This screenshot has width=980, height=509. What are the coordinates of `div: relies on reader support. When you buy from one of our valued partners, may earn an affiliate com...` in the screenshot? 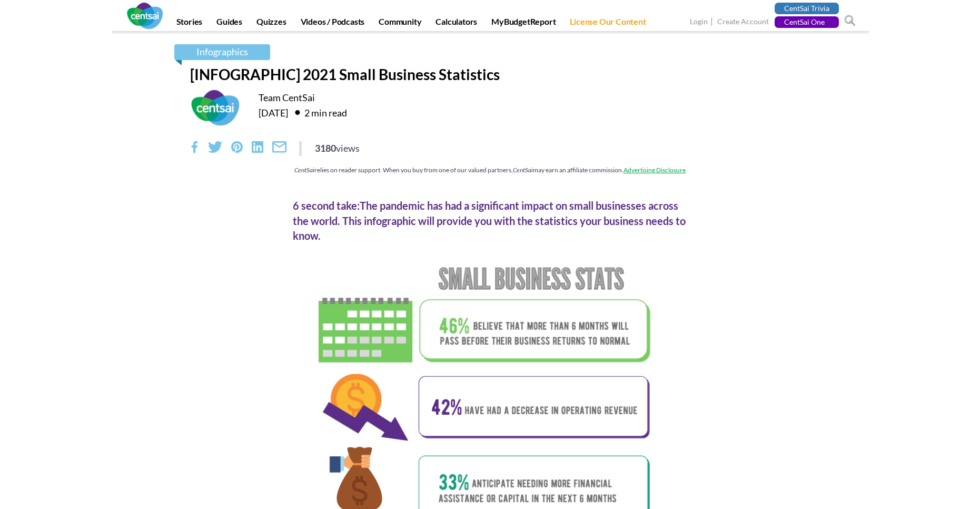 It's located at (491, 170).